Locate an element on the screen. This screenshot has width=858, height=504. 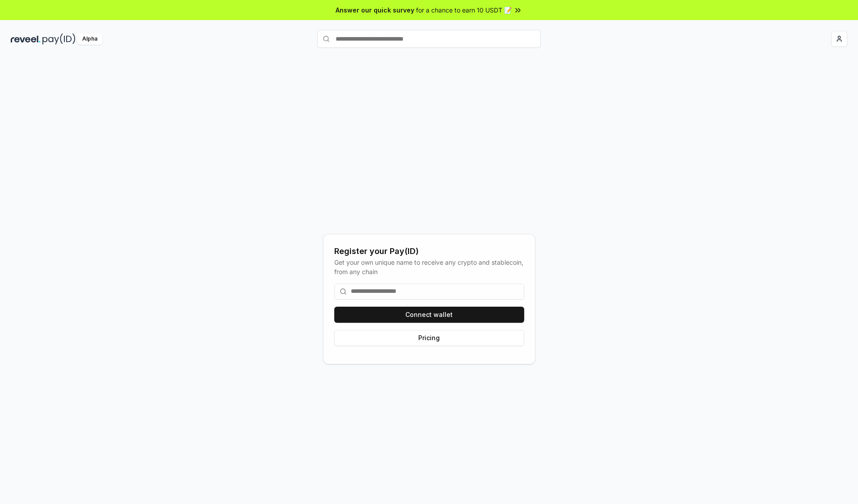
img: pay_id is located at coordinates (59, 39).